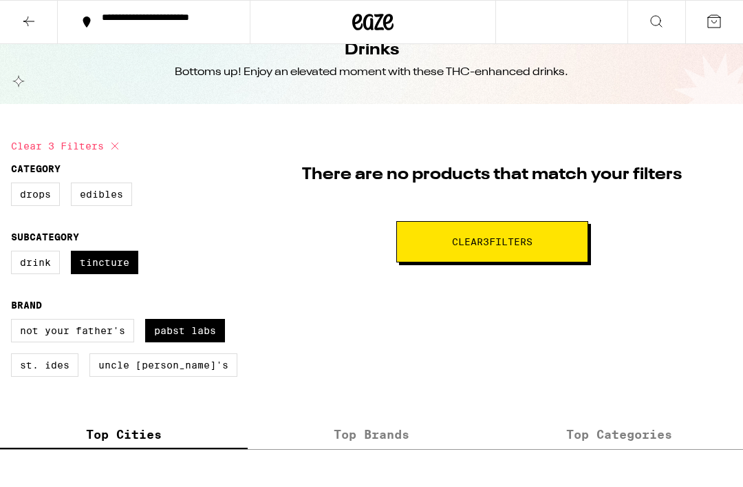  What do you see at coordinates (372, 72) in the screenshot?
I see `div: Bottoms up! Enjoy an elevated moment with these THC-enhanced drinks.` at bounding box center [372, 72].